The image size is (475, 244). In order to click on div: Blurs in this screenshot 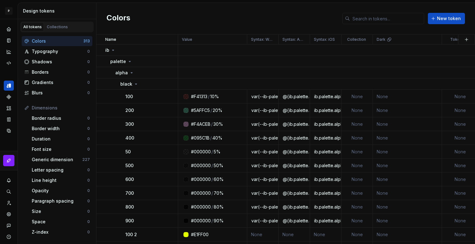, I will do `click(59, 93)`.